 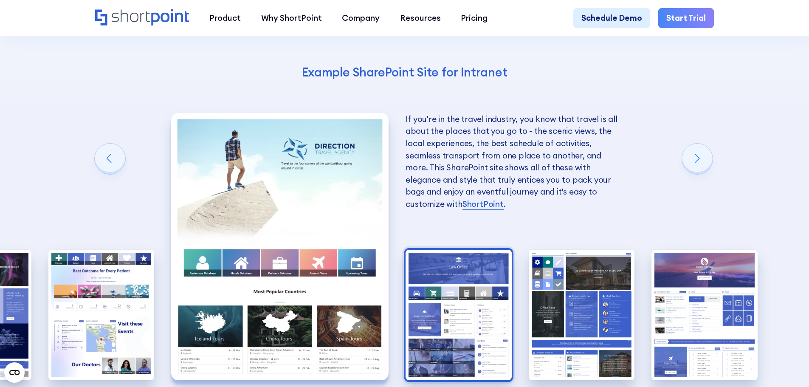 What do you see at coordinates (611, 18) in the screenshot?
I see `a: Schedule Demo` at bounding box center [611, 18].